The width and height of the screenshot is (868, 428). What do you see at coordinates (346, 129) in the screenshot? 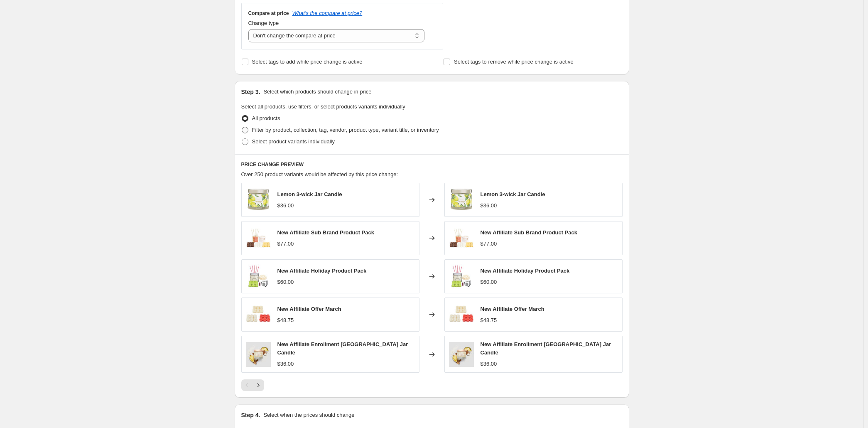
I see `span: Filter by product, collection, tag, vendor, product type, variant title, or inventory` at bounding box center [346, 129].